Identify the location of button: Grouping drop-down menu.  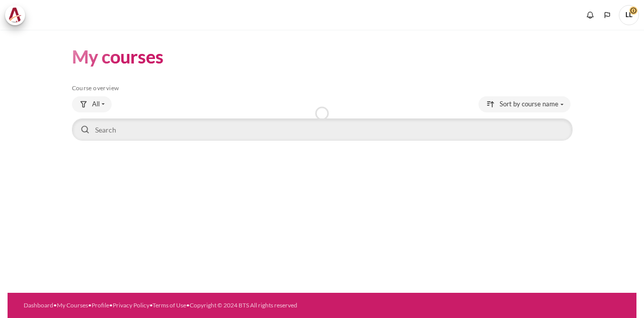
(91, 104).